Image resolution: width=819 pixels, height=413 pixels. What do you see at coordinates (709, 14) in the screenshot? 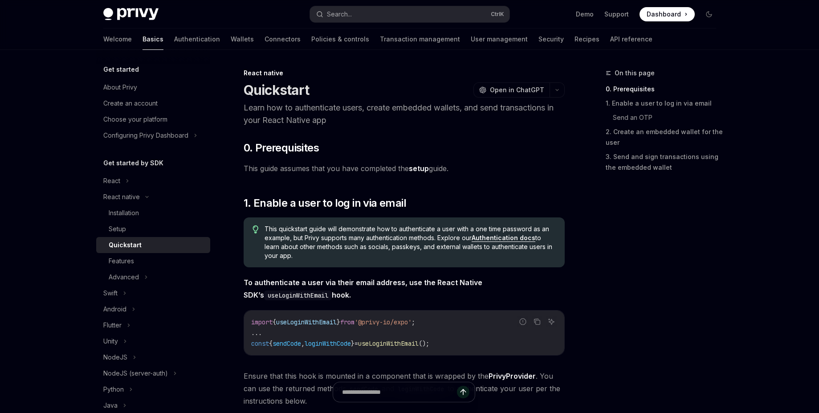
I see `button: Toggle dark mode` at bounding box center [709, 14].